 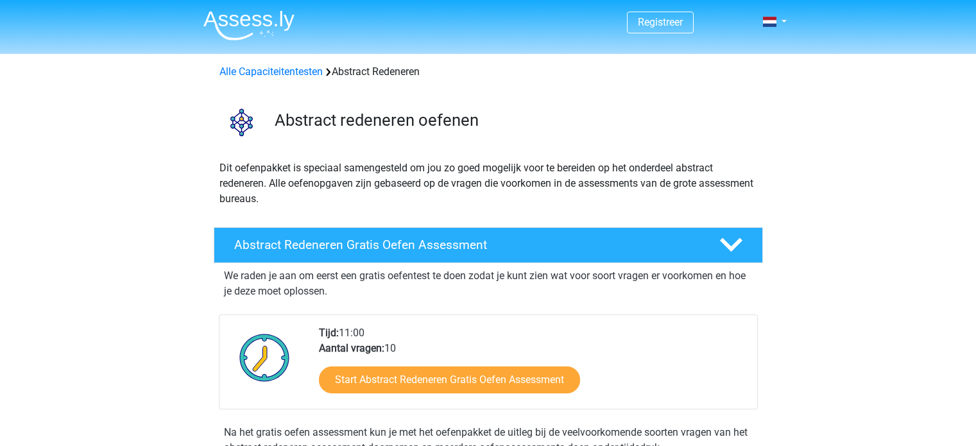 What do you see at coordinates (271, 71) in the screenshot?
I see `a: Alle Capaciteitentesten` at bounding box center [271, 71].